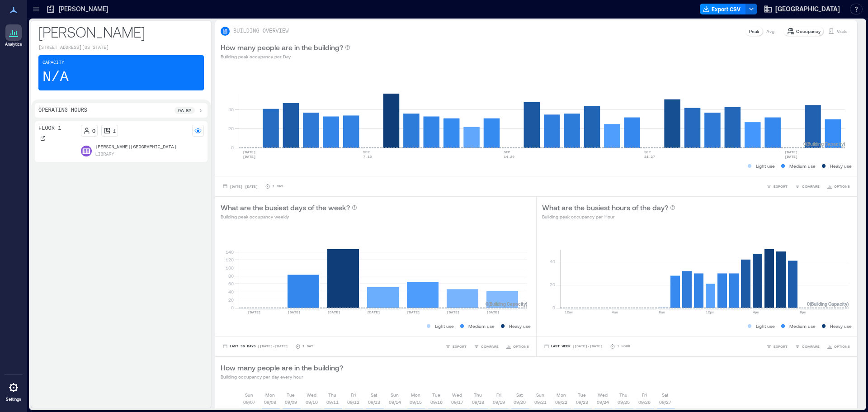  Describe the element at coordinates (13, 36) in the screenshot. I see `a: Analytics` at that location.